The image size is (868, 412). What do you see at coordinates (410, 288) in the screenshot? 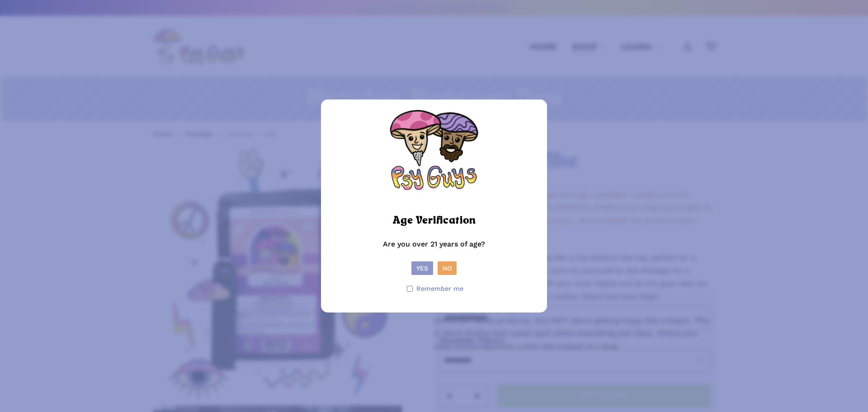
I see `input: Remember me` at bounding box center [410, 288].